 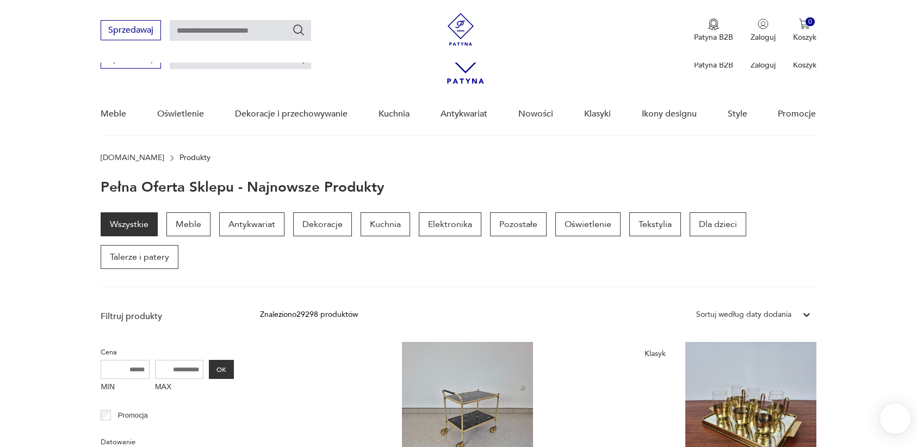 What do you see at coordinates (139, 257) in the screenshot?
I see `a: Talerze i patery` at bounding box center [139, 257].